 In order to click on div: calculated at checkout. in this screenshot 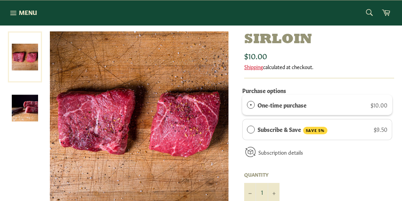, I will do `click(319, 67)`.